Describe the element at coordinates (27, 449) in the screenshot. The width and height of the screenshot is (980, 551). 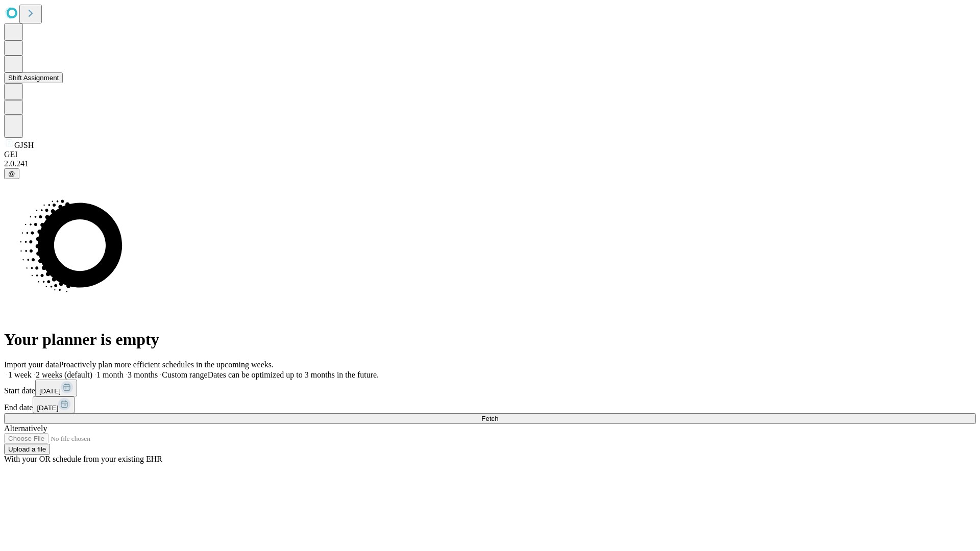
I see `button: Upload a file` at that location.